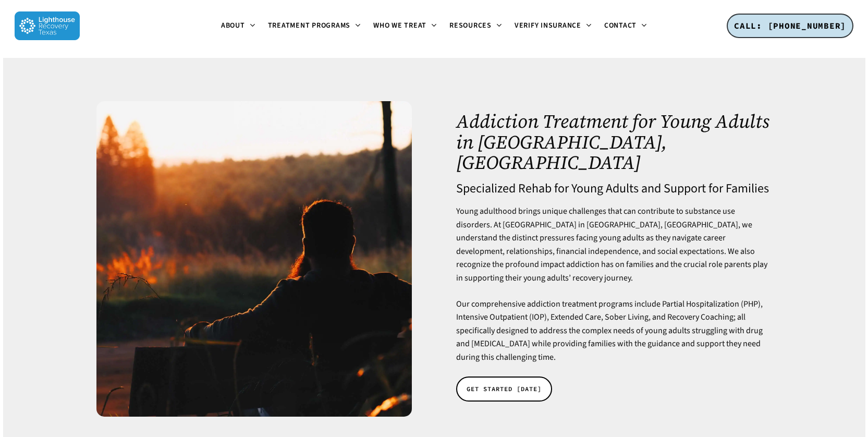 The width and height of the screenshot is (868, 437). Describe the element at coordinates (470, 25) in the screenshot. I see `span: Resources` at that location.